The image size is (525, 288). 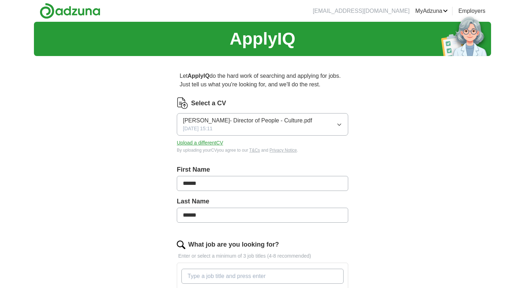 I want to click on a: T&Cs, so click(x=255, y=150).